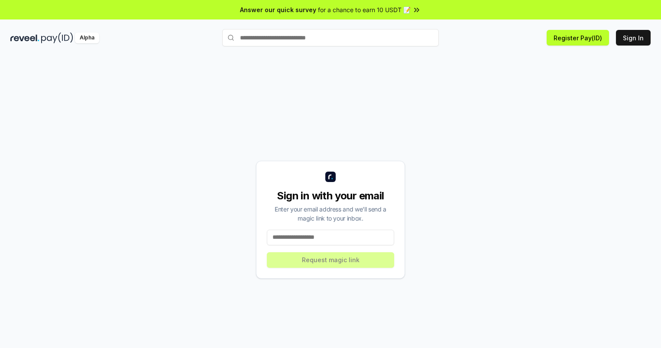 This screenshot has width=661, height=348. What do you see at coordinates (57, 38) in the screenshot?
I see `img: pay_id` at bounding box center [57, 38].